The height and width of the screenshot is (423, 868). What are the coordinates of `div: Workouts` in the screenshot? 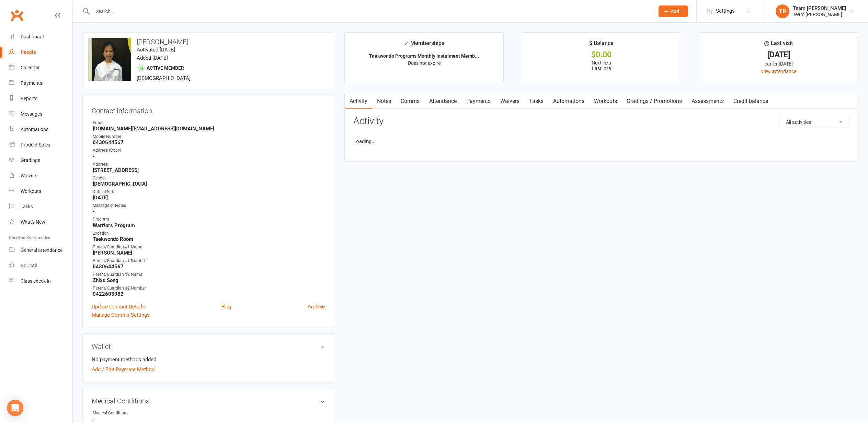 It's located at (31, 191).